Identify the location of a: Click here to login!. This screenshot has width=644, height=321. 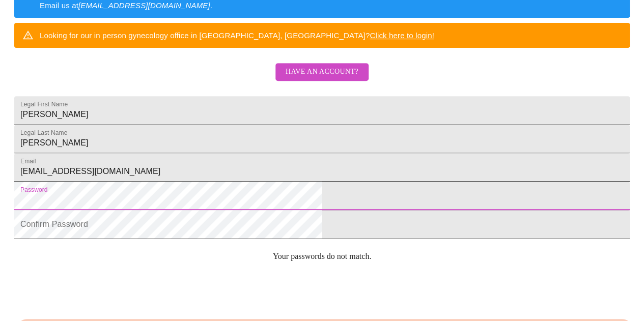
(401, 35).